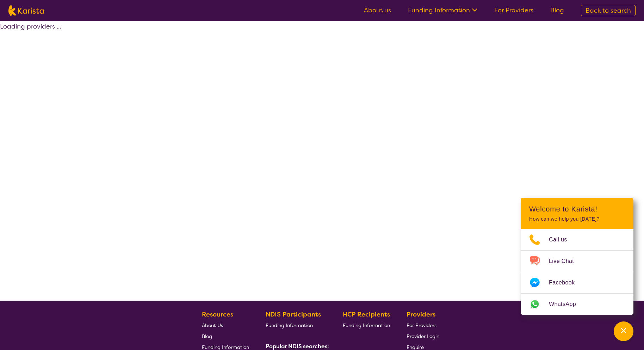  What do you see at coordinates (566, 283) in the screenshot?
I see `span: Facebook` at bounding box center [566, 283].